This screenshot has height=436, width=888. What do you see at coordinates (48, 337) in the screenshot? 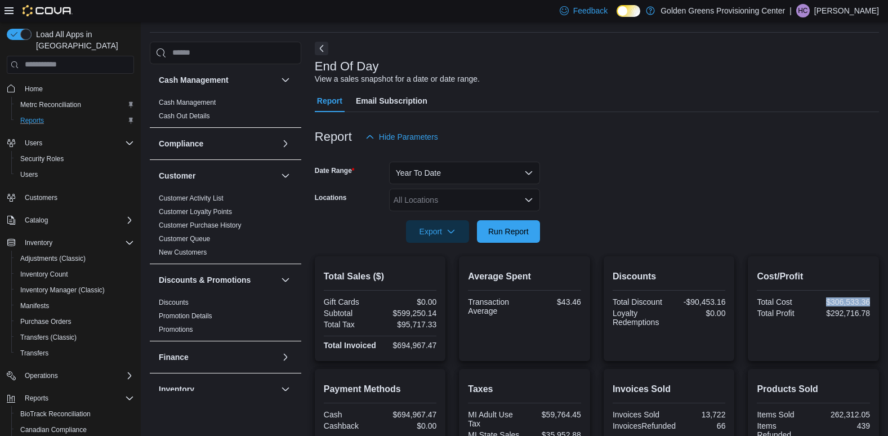
I see `span: Transfers (Classic)` at bounding box center [48, 337].